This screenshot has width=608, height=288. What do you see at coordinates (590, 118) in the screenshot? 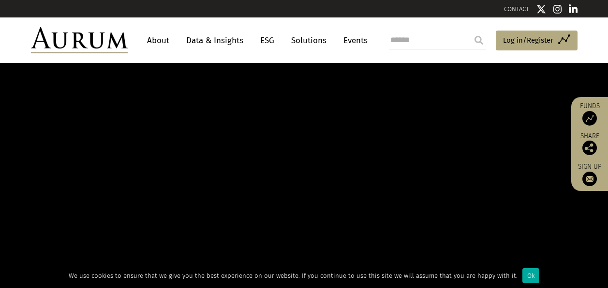
I see `img: Access Funds` at bounding box center [590, 118].